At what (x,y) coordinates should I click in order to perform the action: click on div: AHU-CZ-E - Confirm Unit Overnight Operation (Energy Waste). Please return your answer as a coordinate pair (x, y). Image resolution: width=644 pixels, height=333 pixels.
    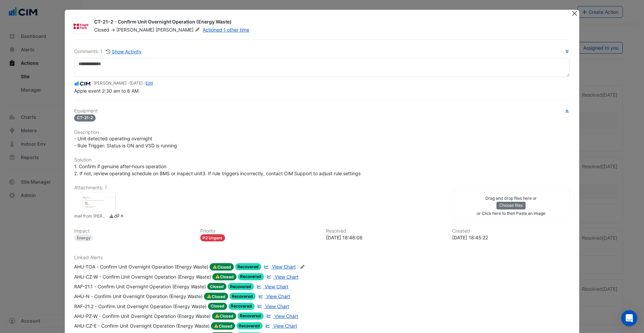
    Looking at the image, I should click on (142, 326).